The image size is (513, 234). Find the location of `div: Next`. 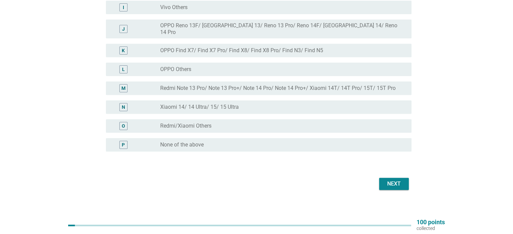

div: Next is located at coordinates (394, 184).